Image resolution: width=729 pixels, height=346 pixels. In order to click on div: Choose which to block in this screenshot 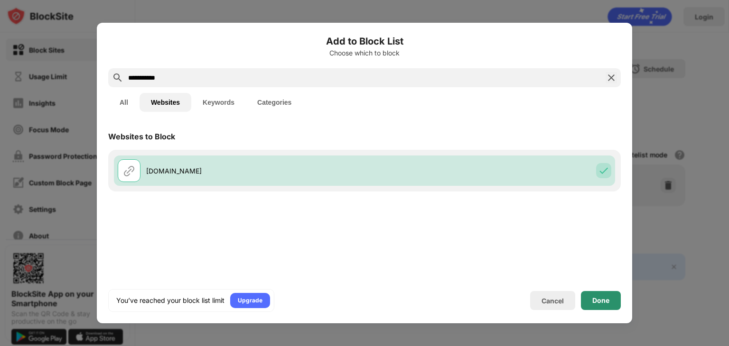, I will do `click(364, 53)`.